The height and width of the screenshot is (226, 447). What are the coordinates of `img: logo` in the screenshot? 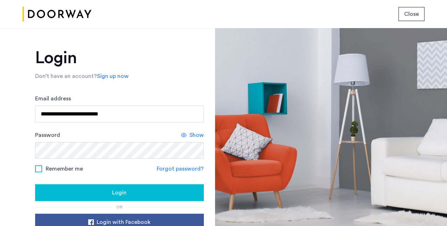 It's located at (57, 14).